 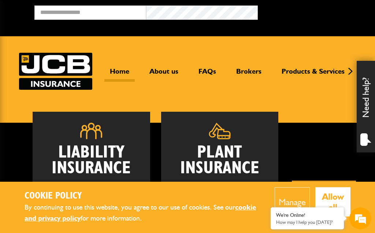 I want to click on a: Products & Services, so click(x=313, y=74).